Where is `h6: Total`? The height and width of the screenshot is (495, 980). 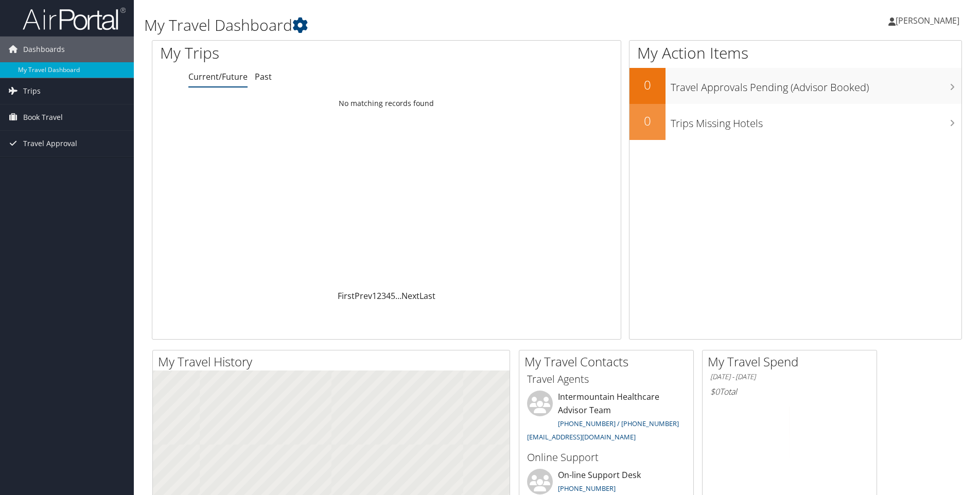
h6: Total is located at coordinates (790, 391).